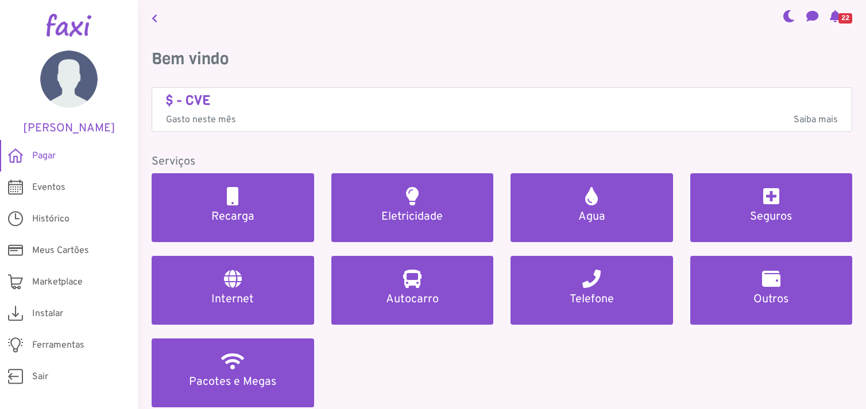 The width and height of the screenshot is (866, 409). I want to click on a: Outros, so click(771, 291).